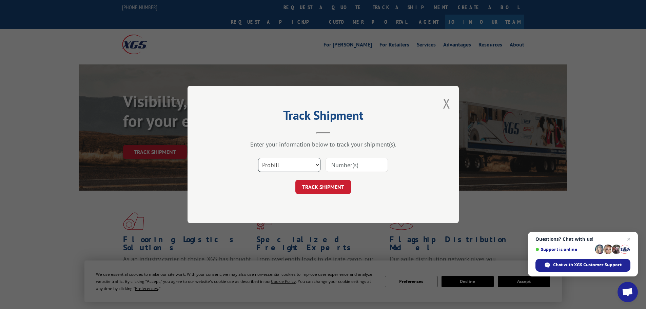 The width and height of the screenshot is (646, 309). Describe the element at coordinates (629, 239) in the screenshot. I see `span: Close chat` at that location.